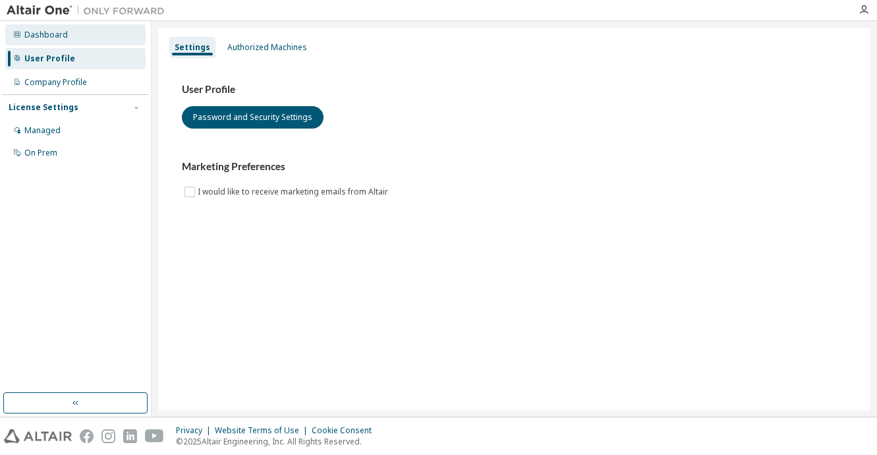 Image resolution: width=877 pixels, height=455 pixels. Describe the element at coordinates (42, 131) in the screenshot. I see `div: Managed` at that location.